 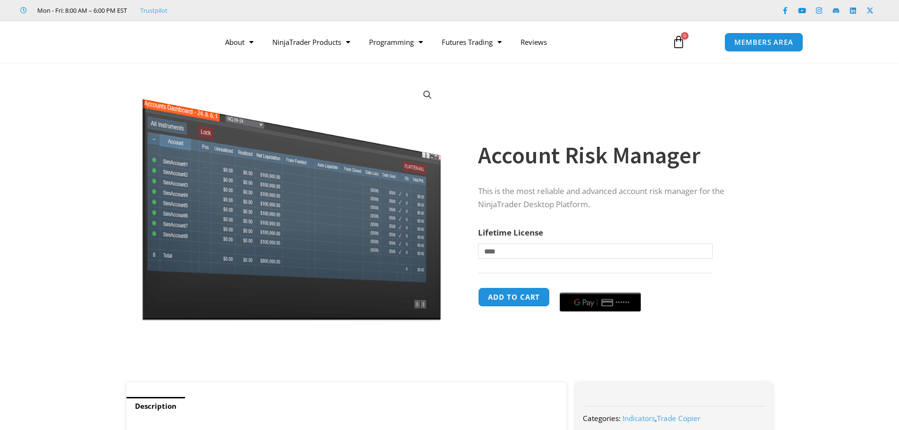 What do you see at coordinates (511, 232) in the screenshot?
I see `label: Lifetime License` at bounding box center [511, 232].